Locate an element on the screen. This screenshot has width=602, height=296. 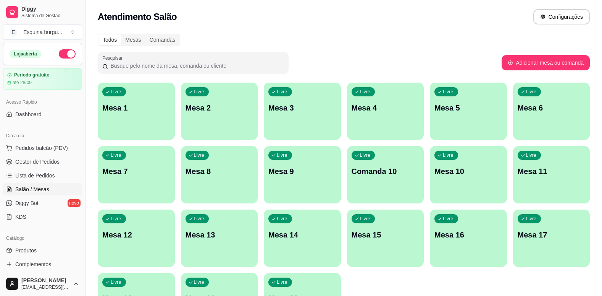
p: Mesa 8 is located at coordinates (220, 171).